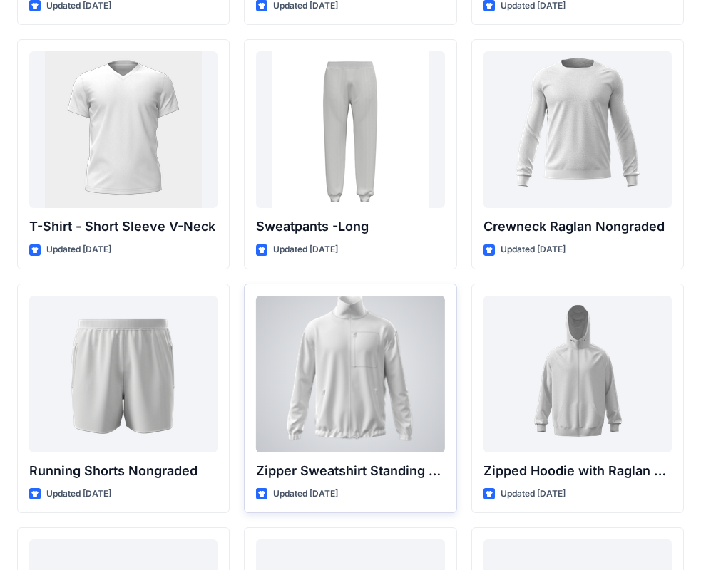  I want to click on p: Running Shorts Nongraded, so click(123, 471).